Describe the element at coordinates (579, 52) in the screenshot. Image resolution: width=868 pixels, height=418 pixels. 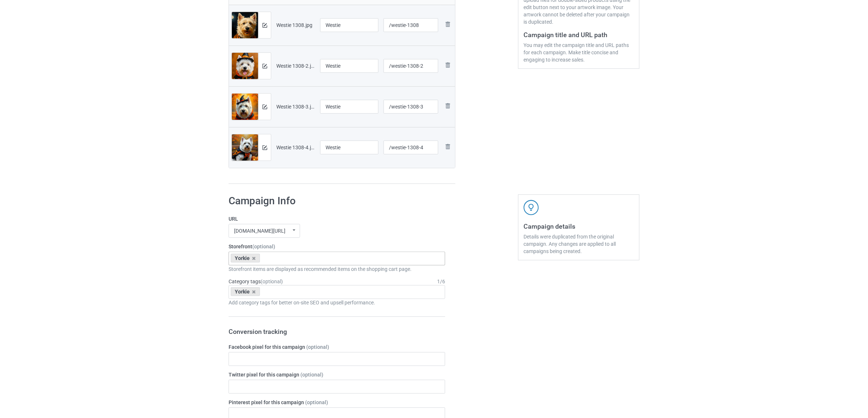
I see `div: You may edit the campaign title and URL paths for each campaign. Make title concise and engaging ...` at that location.